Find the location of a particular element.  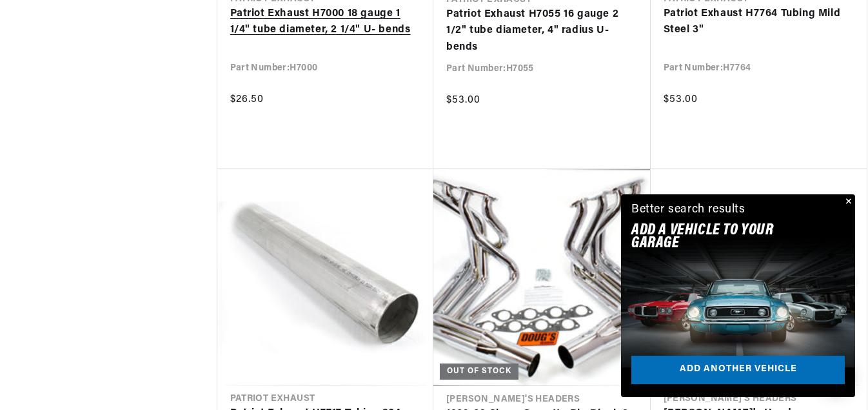

h2: Add A VEHICLE to your garage is located at coordinates (722, 237).